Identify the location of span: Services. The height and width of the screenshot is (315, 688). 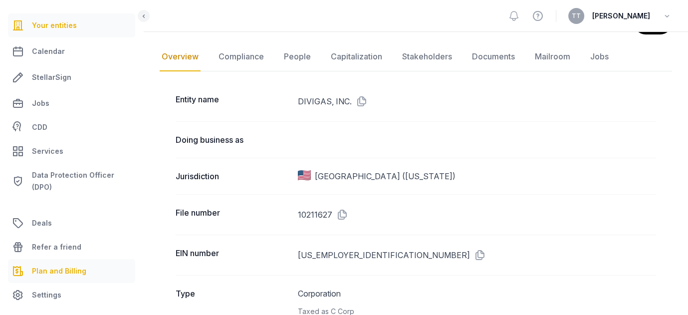
(47, 151).